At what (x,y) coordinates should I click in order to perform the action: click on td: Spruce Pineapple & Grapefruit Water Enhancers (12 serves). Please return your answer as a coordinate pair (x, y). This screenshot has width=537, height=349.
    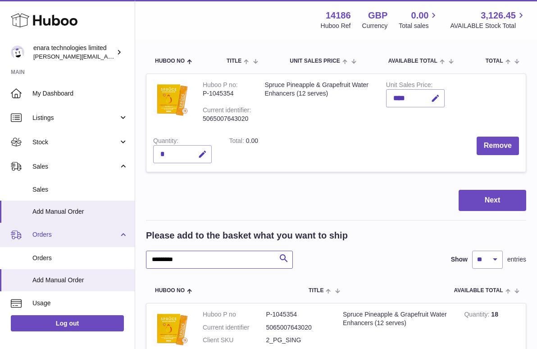
    Looking at the image, I should click on (318, 102).